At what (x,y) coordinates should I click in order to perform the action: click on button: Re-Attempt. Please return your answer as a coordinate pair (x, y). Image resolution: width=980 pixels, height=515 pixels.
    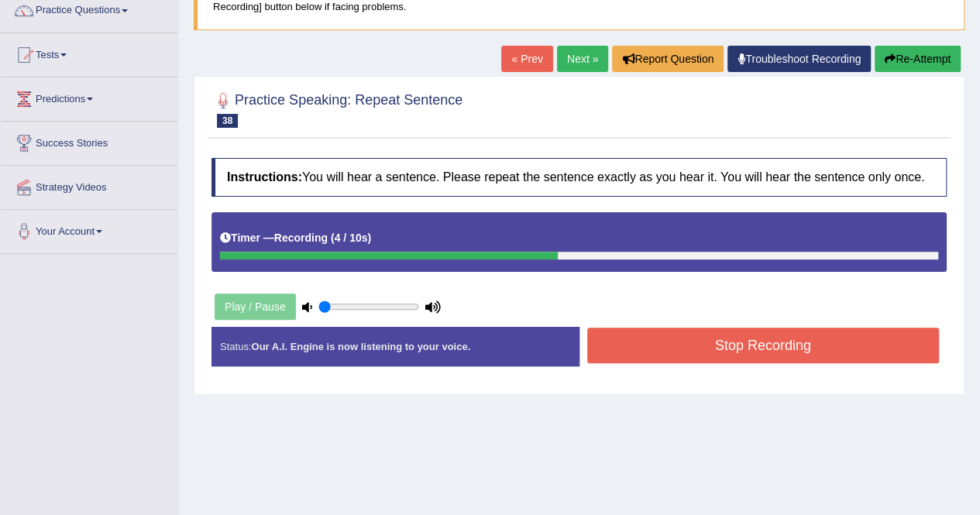
    Looking at the image, I should click on (917, 59).